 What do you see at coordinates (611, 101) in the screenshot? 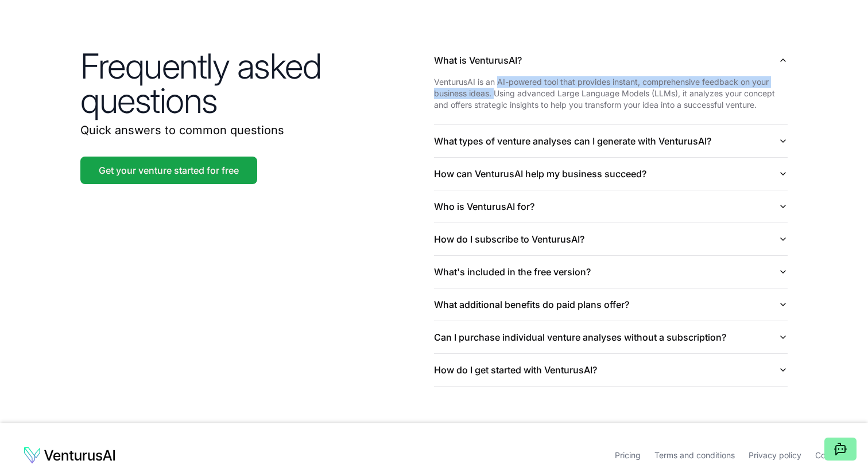
I see `div: What is VenturusAI?` at bounding box center [611, 101].